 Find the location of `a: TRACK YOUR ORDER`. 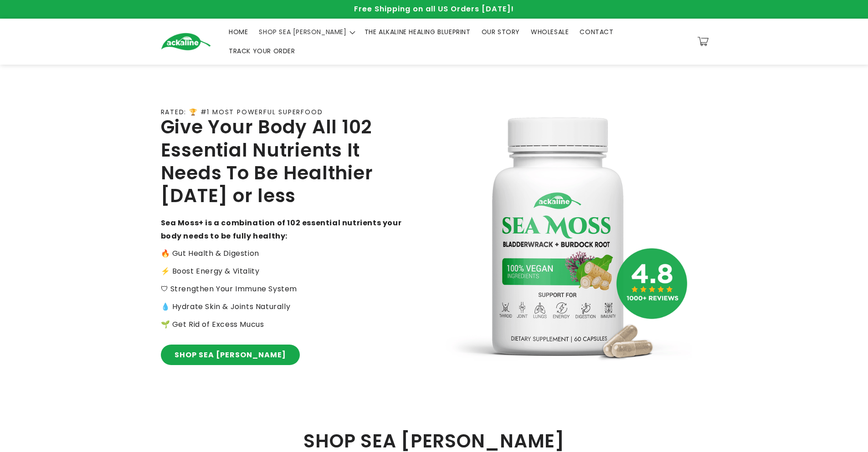

a: TRACK YOUR ORDER is located at coordinates (262, 51).